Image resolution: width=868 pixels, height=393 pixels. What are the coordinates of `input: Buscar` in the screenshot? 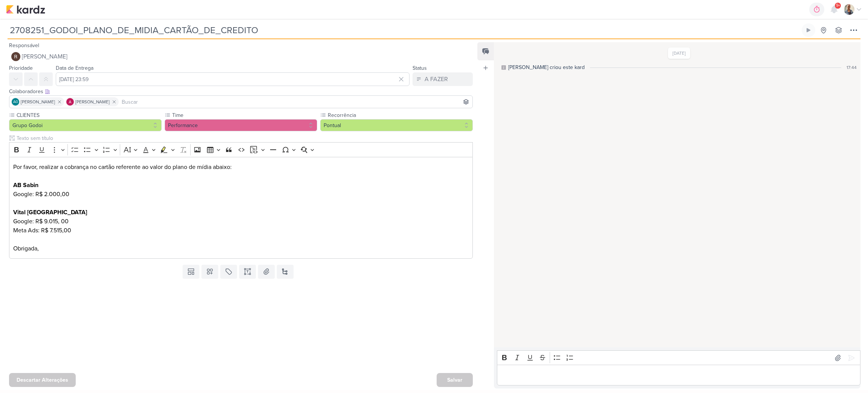 It's located at (296, 102).